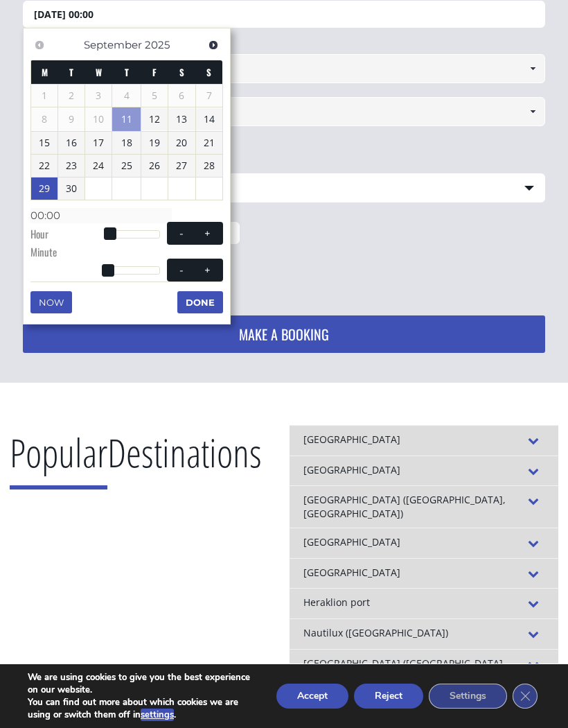  Describe the element at coordinates (468, 696) in the screenshot. I see `button: Settings` at that location.